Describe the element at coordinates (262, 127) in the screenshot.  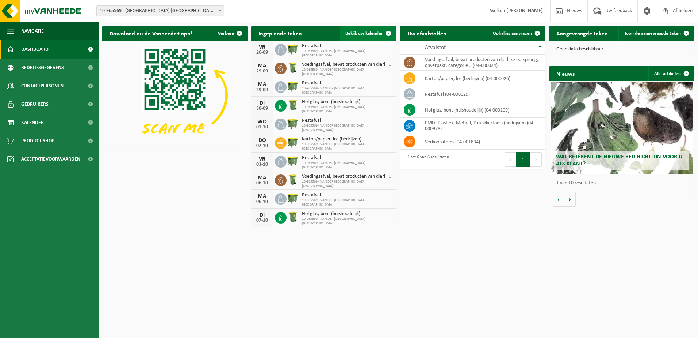
I see `div: 01-10` at that location.